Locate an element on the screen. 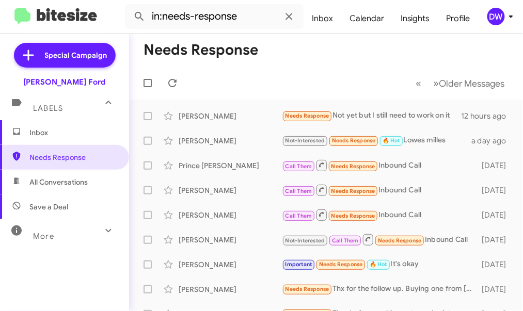  nav: Page navigation example is located at coordinates (460, 83).